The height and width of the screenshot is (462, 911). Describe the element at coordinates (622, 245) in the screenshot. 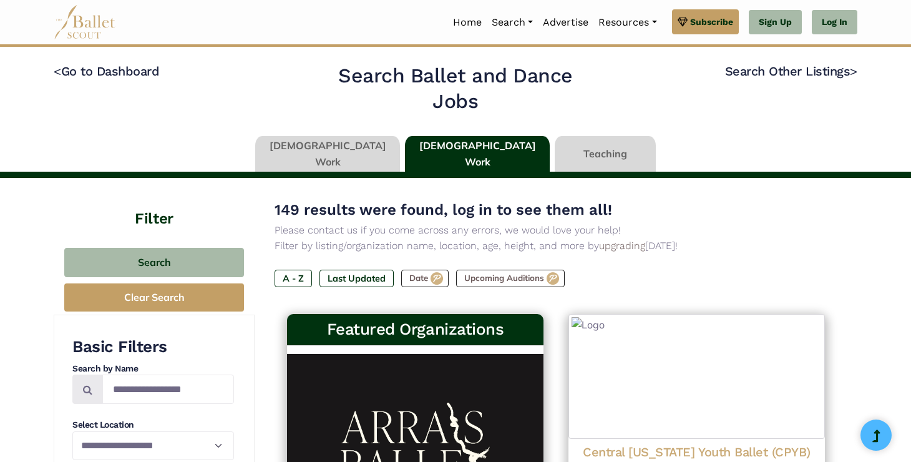

I see `a: upgrading` at that location.